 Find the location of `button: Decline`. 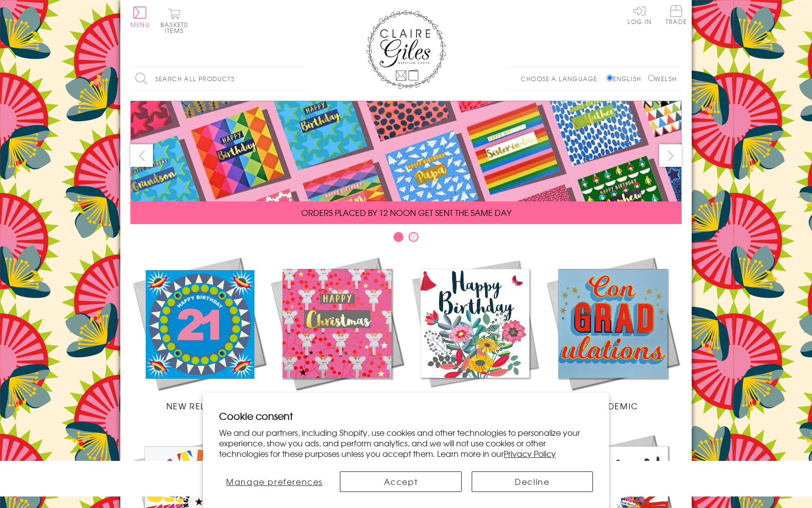

button: Decline is located at coordinates (533, 481).